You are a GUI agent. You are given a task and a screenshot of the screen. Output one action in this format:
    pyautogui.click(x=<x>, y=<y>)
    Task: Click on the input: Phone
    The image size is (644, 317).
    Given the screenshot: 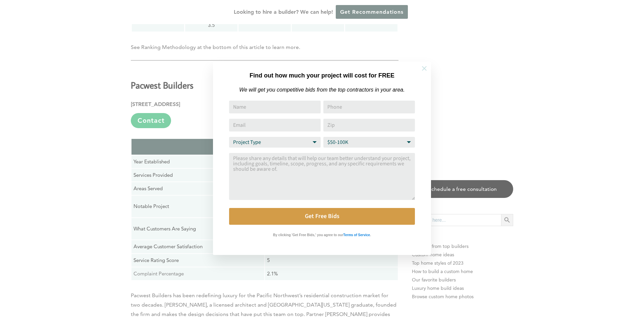 What is the action you would take?
    pyautogui.click(x=369, y=107)
    